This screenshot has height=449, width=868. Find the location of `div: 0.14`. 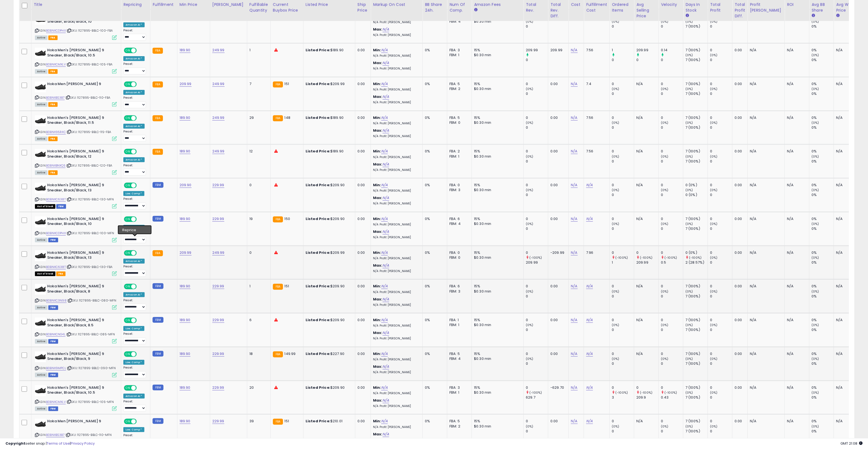

div: 0.14 is located at coordinates (672, 50).